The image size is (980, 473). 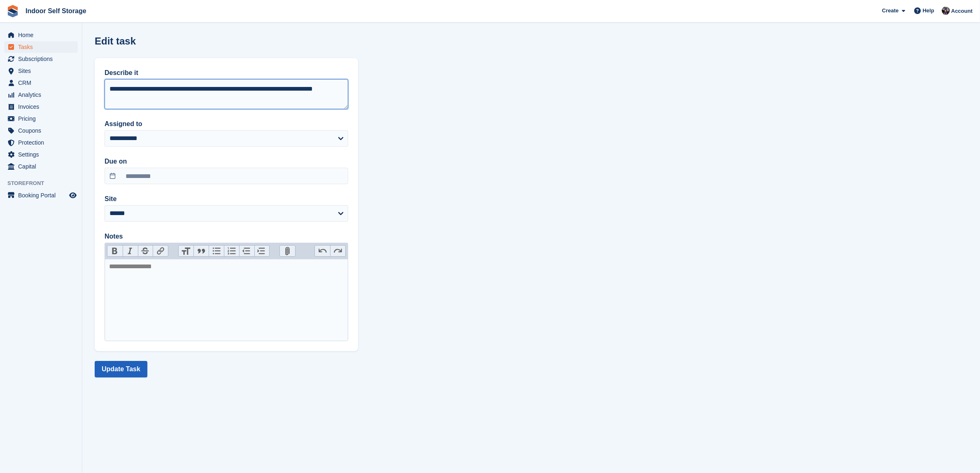 I want to click on a: Indoor Self Storage, so click(x=56, y=10).